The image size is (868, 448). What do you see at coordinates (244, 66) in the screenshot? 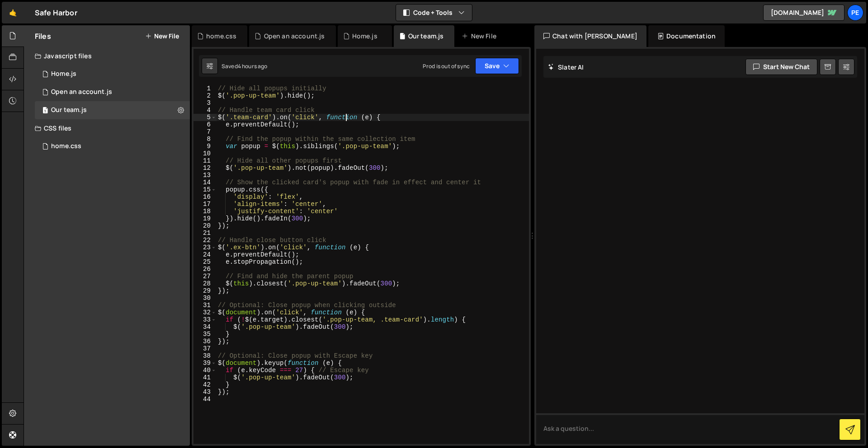
I see `div: Saved` at bounding box center [244, 66].